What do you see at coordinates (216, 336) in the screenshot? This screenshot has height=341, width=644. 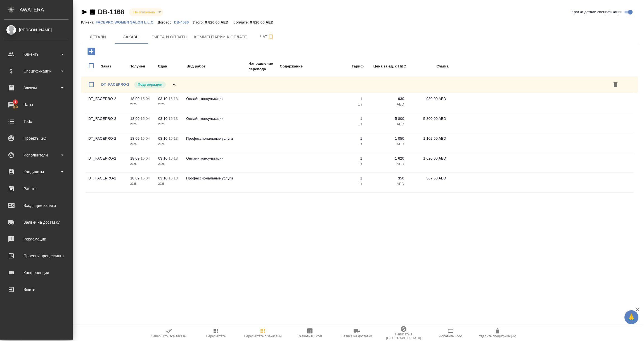 I see `span: Пересчитать` at bounding box center [216, 336].